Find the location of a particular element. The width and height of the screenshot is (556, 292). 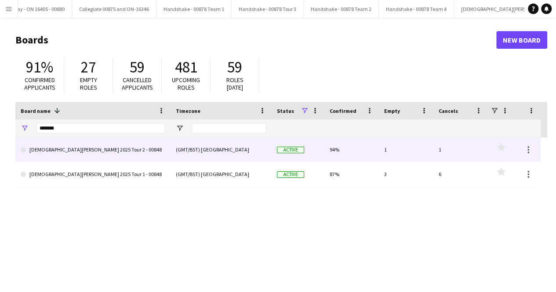

input: Board name Filter Input is located at coordinates (101, 128).